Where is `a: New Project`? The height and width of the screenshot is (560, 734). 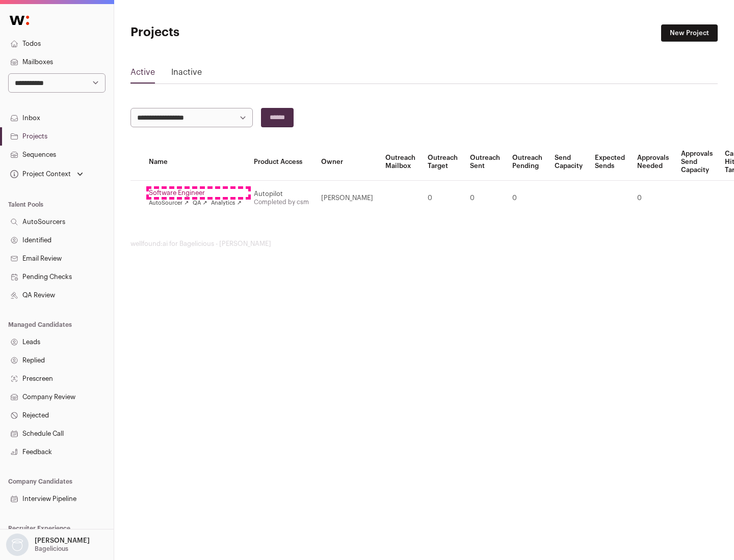
a: New Project is located at coordinates (689, 33).